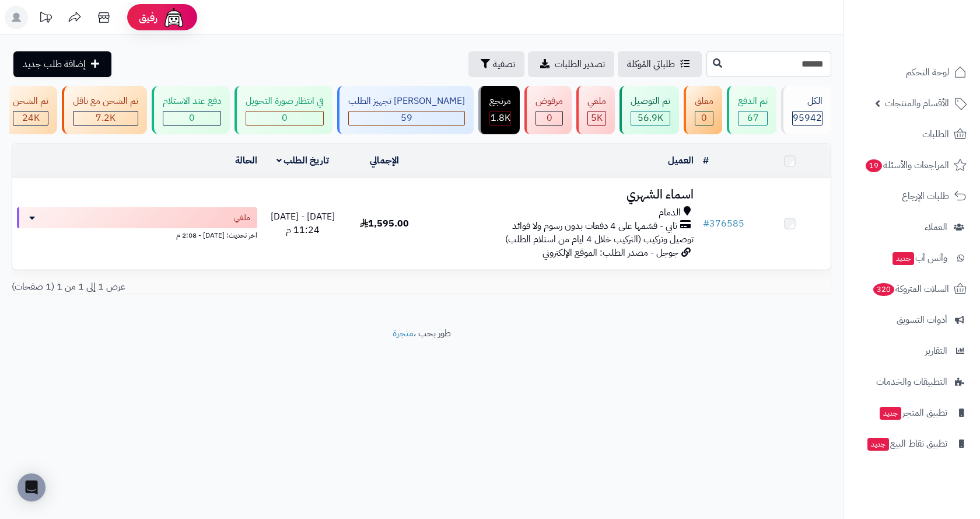 Image resolution: width=980 pixels, height=519 pixels. What do you see at coordinates (912, 350) in the screenshot?
I see `a: التقارير` at bounding box center [912, 350].